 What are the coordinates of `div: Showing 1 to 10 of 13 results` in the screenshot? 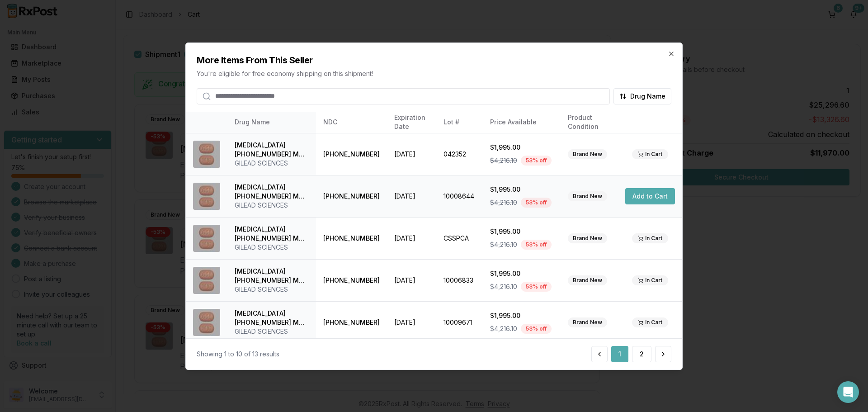 It's located at (238, 355).